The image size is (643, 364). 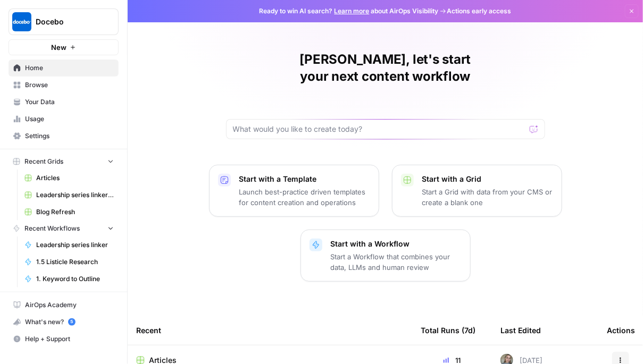 I want to click on text: 5, so click(x=71, y=322).